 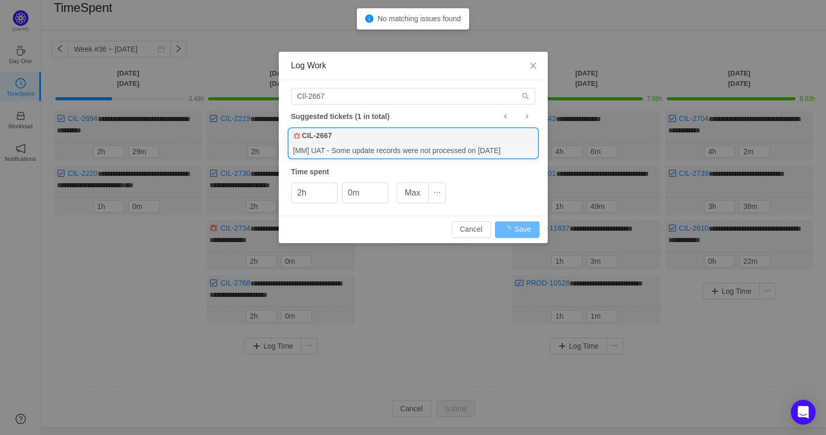 I want to click on div: Open Intercom Messenger, so click(x=804, y=412).